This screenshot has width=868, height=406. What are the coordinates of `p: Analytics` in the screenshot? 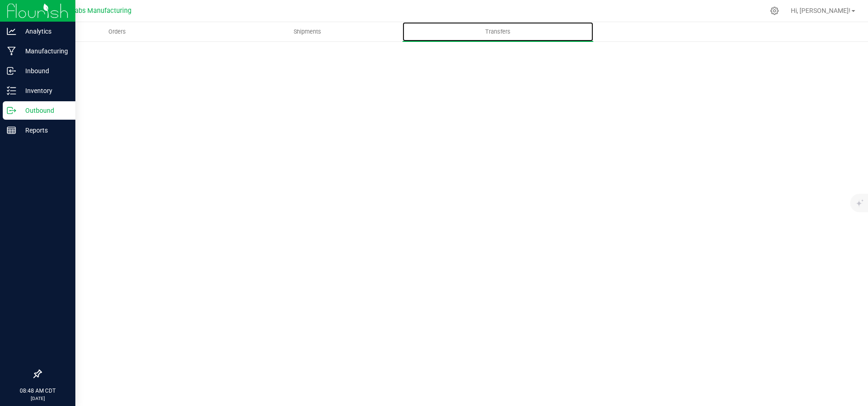 It's located at (44, 31).